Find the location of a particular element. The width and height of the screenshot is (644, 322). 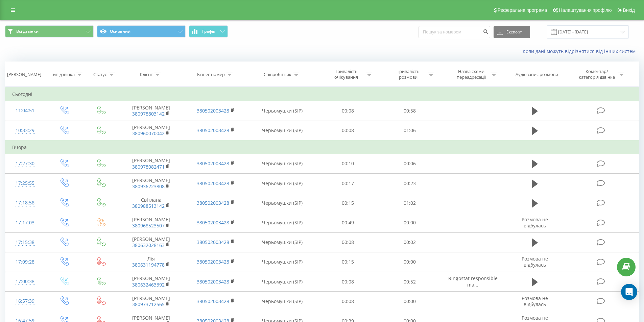

div: Тривалість очікування is located at coordinates (347, 74).